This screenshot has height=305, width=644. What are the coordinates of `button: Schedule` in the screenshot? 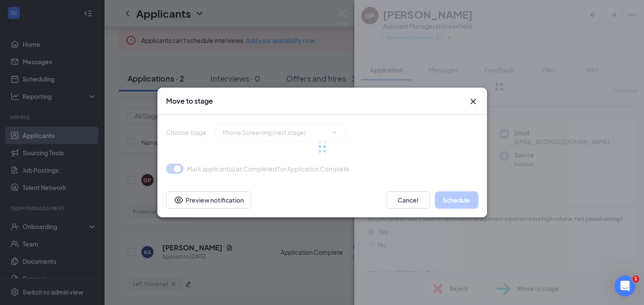 It's located at (457, 200).